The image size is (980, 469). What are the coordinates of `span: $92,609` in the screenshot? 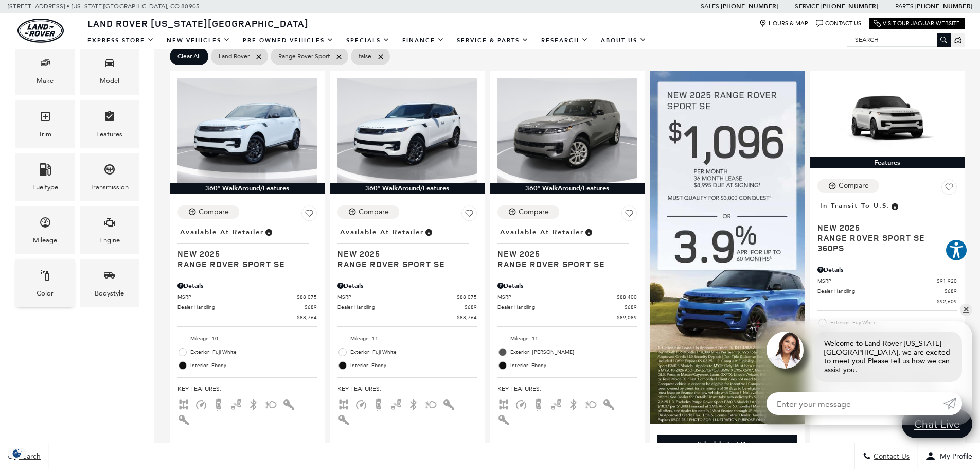 It's located at (946, 301).